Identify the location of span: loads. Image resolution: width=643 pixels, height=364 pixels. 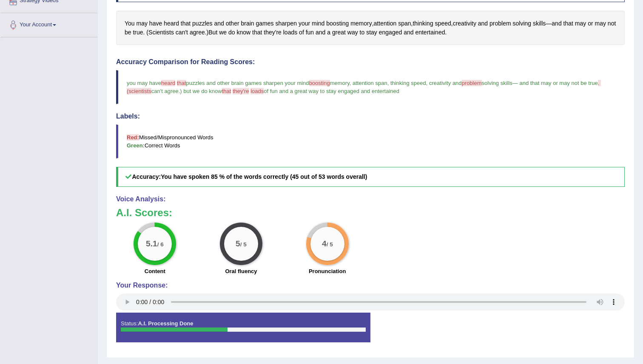
(257, 91).